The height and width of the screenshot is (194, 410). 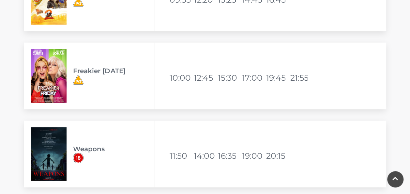 I want to click on li: 20:15, so click(x=277, y=155).